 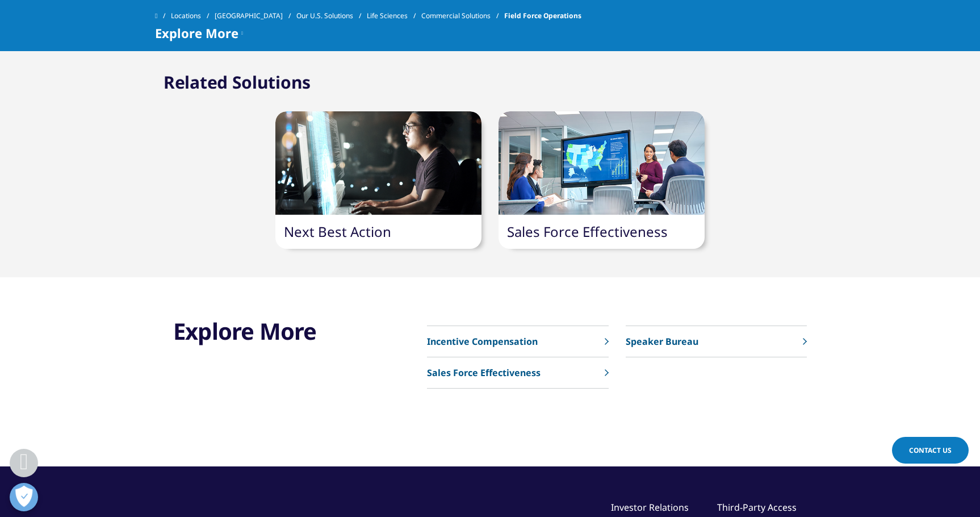 I want to click on span: Contact Us, so click(x=930, y=450).